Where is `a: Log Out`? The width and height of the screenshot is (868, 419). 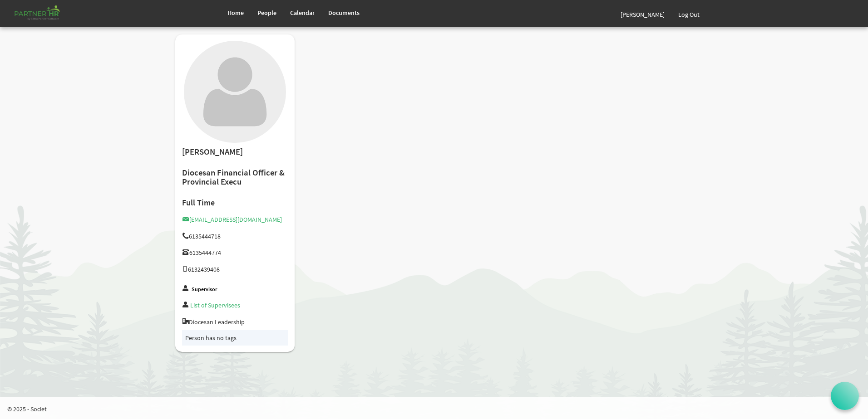
a: Log Out is located at coordinates (689, 14).